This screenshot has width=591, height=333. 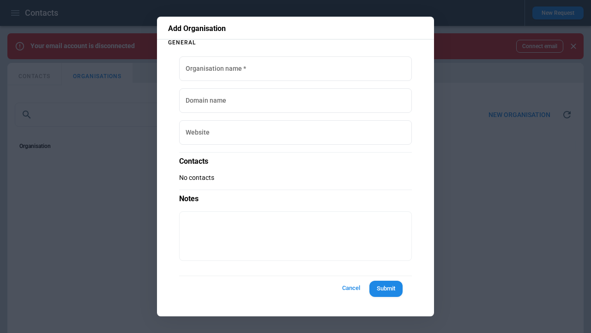 I want to click on p: Notes, so click(x=296, y=196).